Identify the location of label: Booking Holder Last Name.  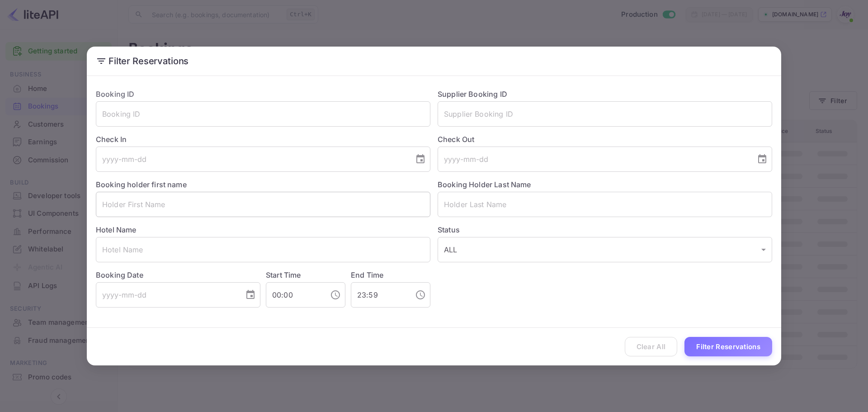
(484, 184).